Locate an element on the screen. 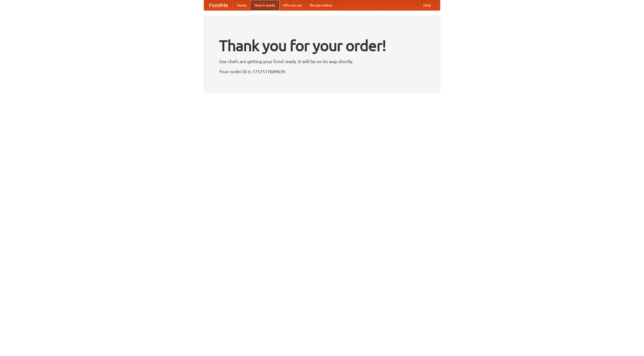  a: FoodMe is located at coordinates (218, 6).